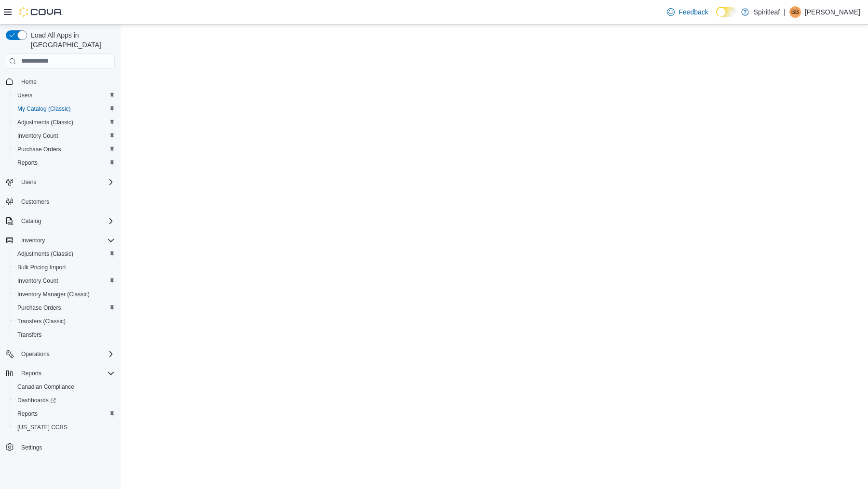  What do you see at coordinates (29, 335) in the screenshot?
I see `a: Transfers` at bounding box center [29, 335].